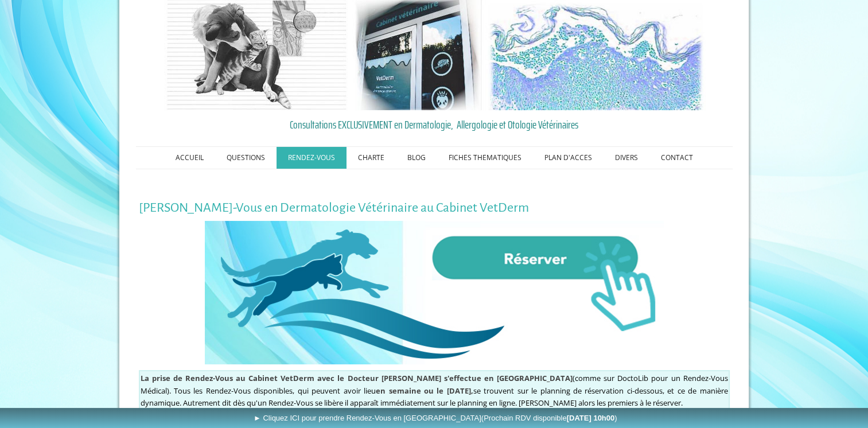 The width and height of the screenshot is (868, 428). I want to click on a: BLOG, so click(416, 157).